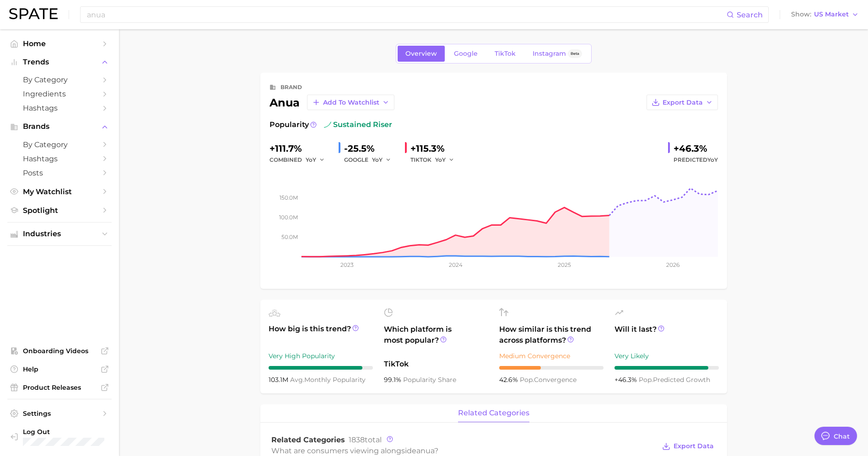 This screenshot has width=868, height=456. Describe the element at coordinates (59, 94) in the screenshot. I see `a: Ingredients` at that location.